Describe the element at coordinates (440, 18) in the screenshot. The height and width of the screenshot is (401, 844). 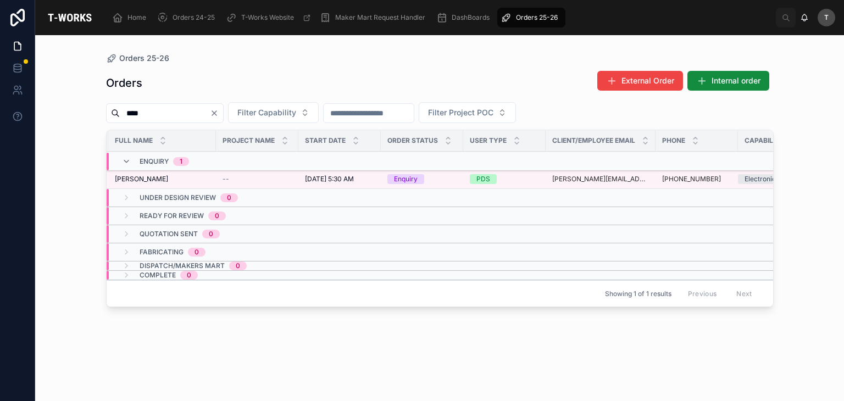
I see `div: scrollable content` at that location.